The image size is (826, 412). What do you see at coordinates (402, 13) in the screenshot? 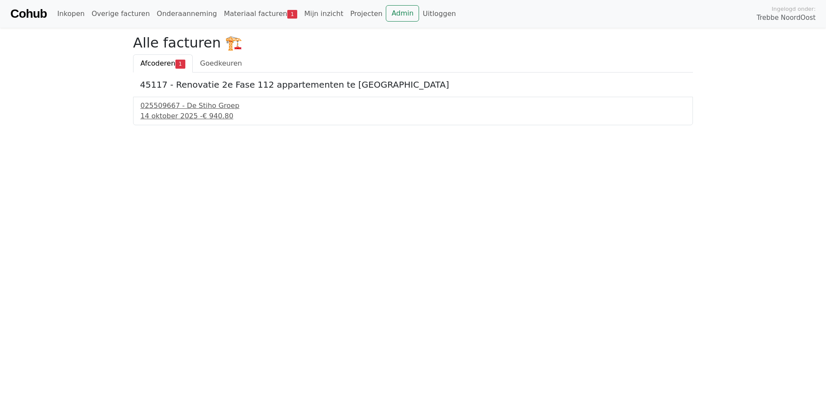
I see `a: Admin` at bounding box center [402, 13].